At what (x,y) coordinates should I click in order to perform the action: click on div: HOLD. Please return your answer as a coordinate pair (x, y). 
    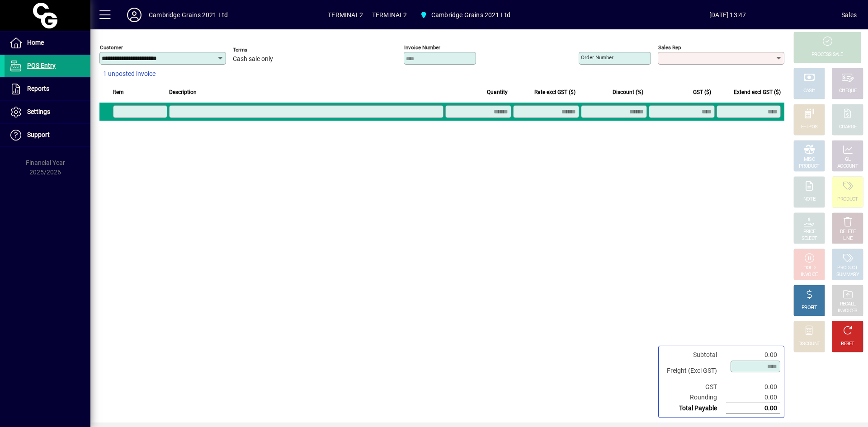
    Looking at the image, I should click on (809, 268).